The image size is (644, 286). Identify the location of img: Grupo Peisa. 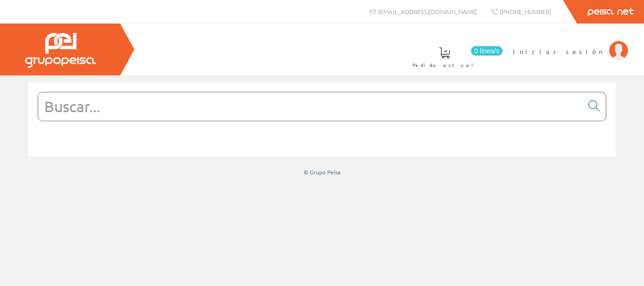
(60, 50).